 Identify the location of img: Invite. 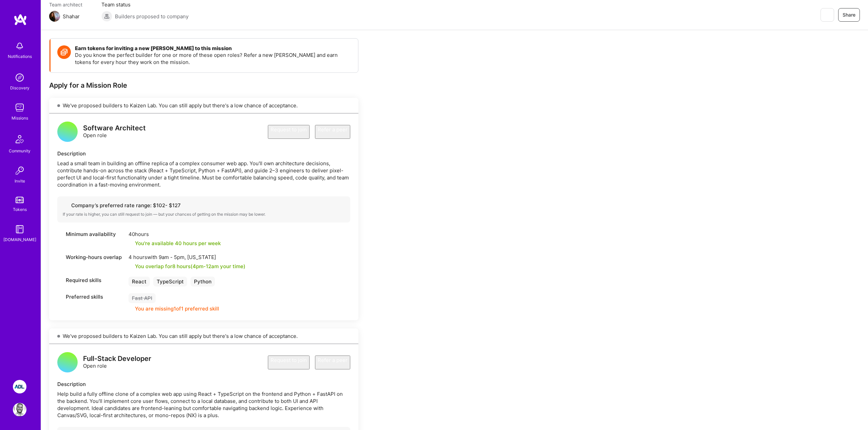
(20, 171).